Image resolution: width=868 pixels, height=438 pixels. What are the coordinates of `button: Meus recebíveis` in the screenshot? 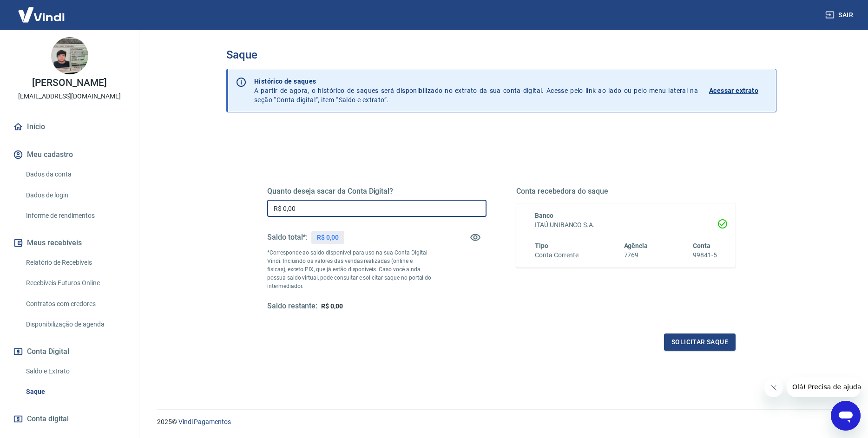 It's located at (69, 243).